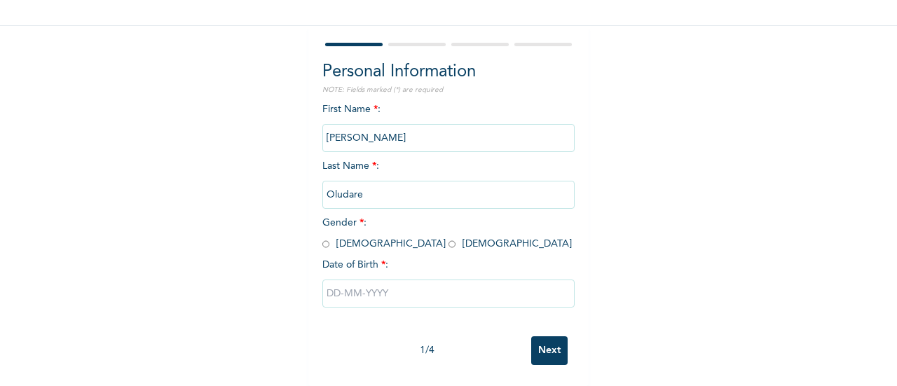 The height and width of the screenshot is (386, 897). What do you see at coordinates (427, 350) in the screenshot?
I see `div: 1 / 4` at bounding box center [427, 350].